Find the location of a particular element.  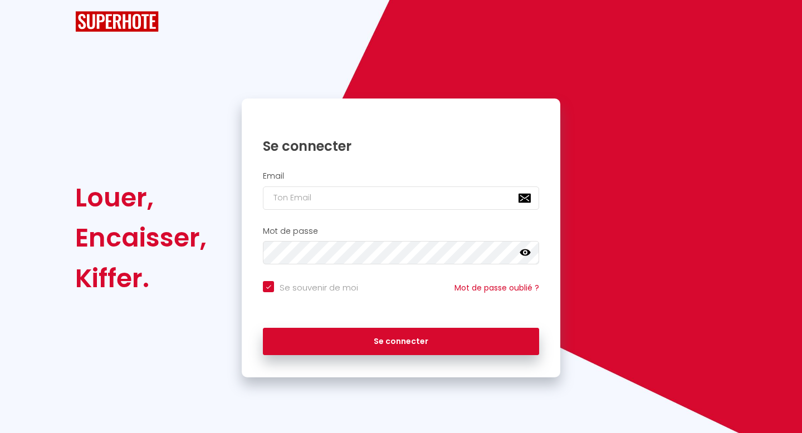

div: Kiffer. is located at coordinates (141, 278).